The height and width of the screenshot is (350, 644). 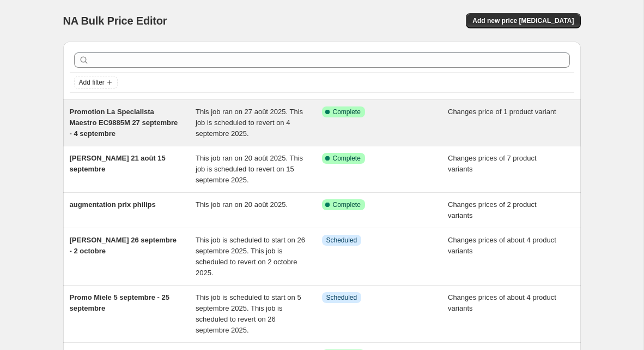 I want to click on span: Promotion La Specialista Maestro EC9885M 27 septembre - 4 septembre, so click(x=124, y=122).